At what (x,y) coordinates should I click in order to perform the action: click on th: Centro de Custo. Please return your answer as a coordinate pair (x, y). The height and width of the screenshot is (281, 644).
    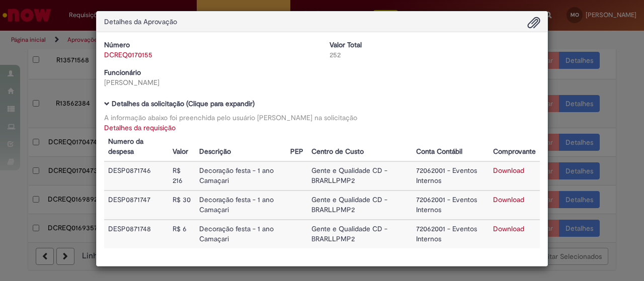
    Looking at the image, I should click on (359, 147).